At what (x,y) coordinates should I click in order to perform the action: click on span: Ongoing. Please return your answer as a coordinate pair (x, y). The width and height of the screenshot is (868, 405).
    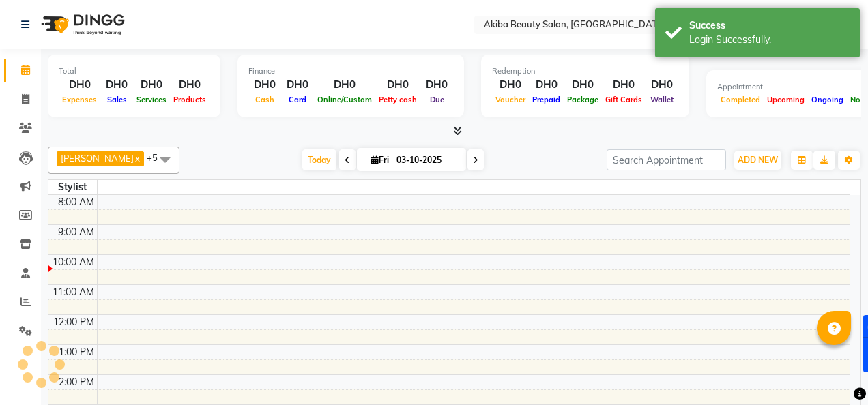
    Looking at the image, I should click on (827, 100).